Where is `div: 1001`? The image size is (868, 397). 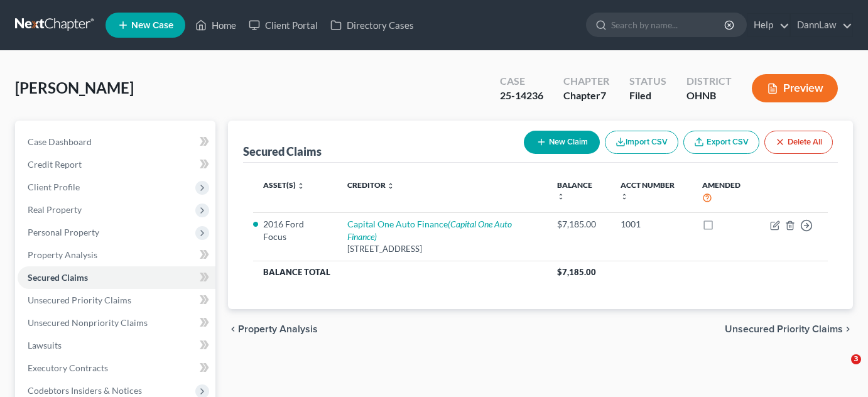 div: 1001 is located at coordinates (652, 224).